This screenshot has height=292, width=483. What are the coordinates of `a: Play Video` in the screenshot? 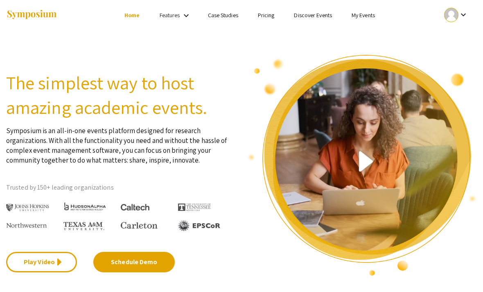 It's located at (41, 262).